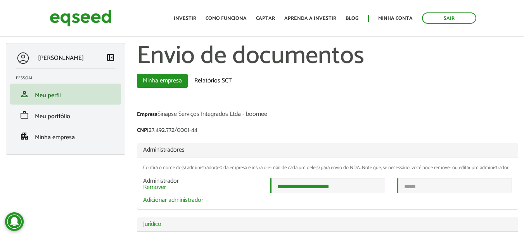 Image resolution: width=524 pixels, height=236 pixels. Describe the element at coordinates (66, 115) in the screenshot. I see `a: workMeu portfólio` at that location.